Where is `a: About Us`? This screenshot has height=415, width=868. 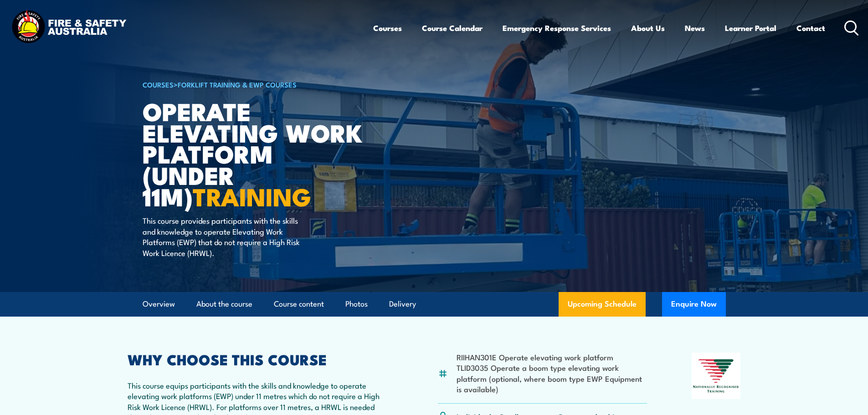
a: About Us is located at coordinates (648, 28).